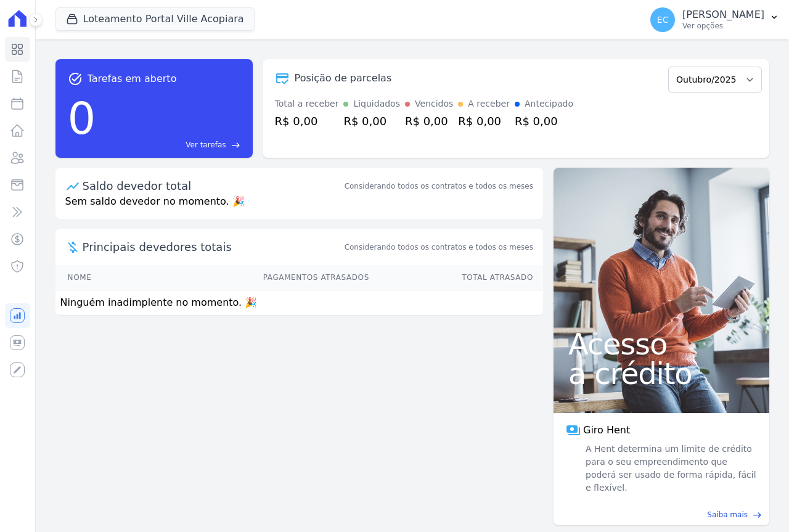 The width and height of the screenshot is (789, 532). I want to click on span: Acesso, so click(661, 344).